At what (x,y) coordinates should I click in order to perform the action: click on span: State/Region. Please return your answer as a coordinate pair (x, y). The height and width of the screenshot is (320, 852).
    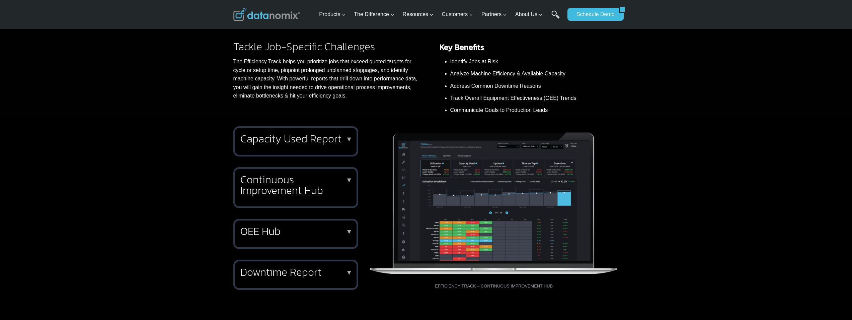
    Looking at the image, I should click on (163, 86).